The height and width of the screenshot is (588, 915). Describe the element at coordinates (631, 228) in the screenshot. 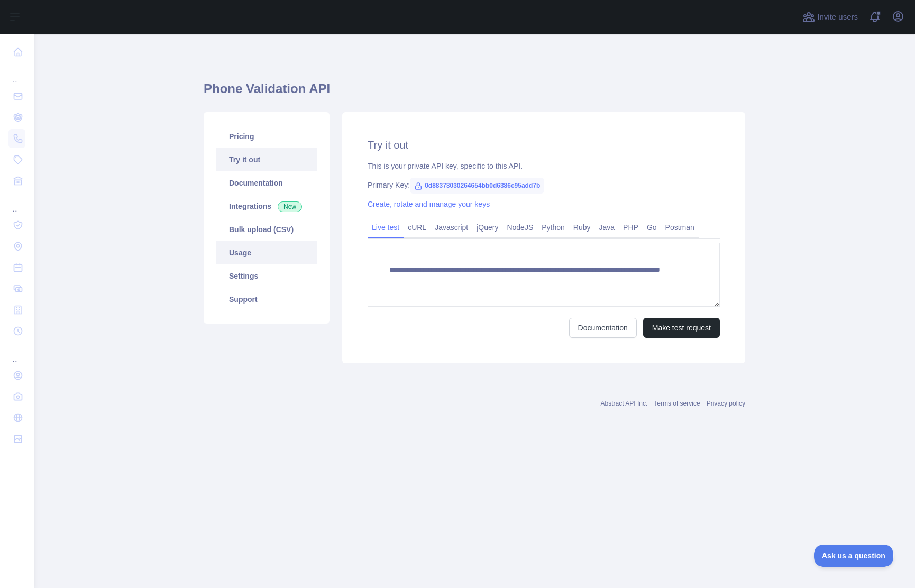

I see `a: PHP` at that location.